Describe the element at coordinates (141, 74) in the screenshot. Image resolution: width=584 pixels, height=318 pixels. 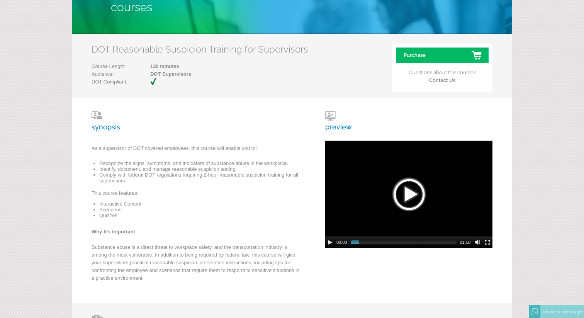
I see `p: Audience:` at that location.